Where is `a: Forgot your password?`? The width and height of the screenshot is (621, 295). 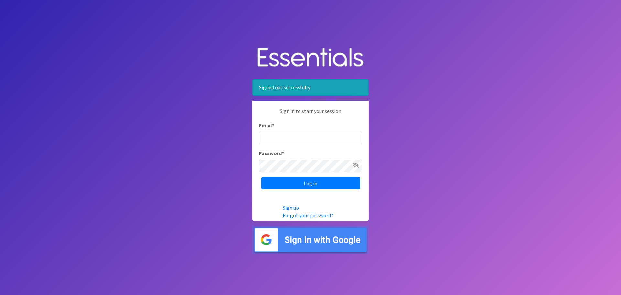
a: Forgot your password? is located at coordinates (308, 215).